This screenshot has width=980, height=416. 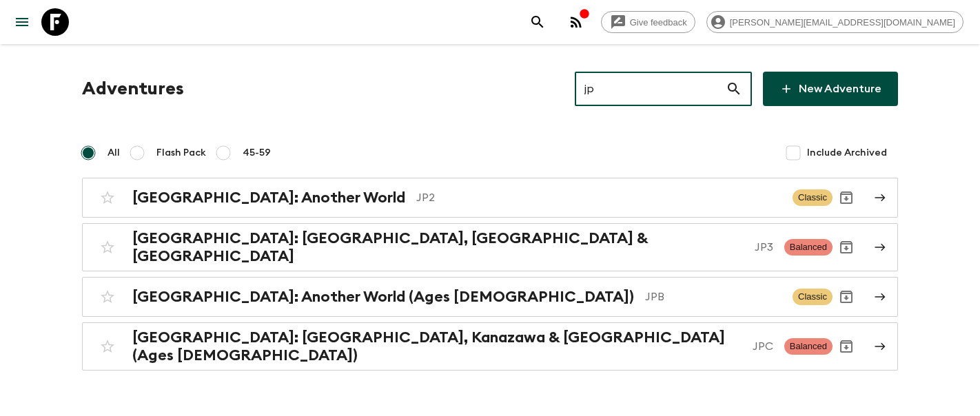 I want to click on span: Give feedback, so click(x=658, y=22).